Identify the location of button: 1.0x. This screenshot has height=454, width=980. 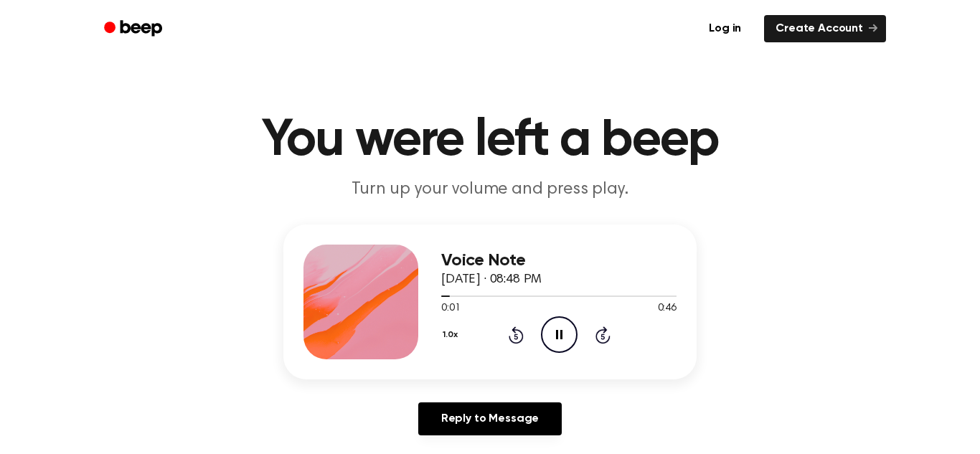
(452, 336).